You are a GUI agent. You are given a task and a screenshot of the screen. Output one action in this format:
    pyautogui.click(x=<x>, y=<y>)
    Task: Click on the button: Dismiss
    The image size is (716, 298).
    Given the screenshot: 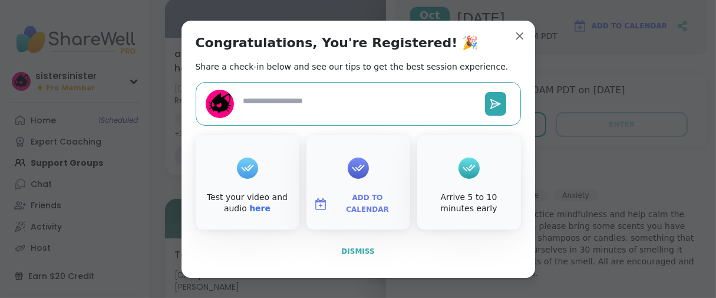 What is the action you would take?
    pyautogui.click(x=358, y=251)
    